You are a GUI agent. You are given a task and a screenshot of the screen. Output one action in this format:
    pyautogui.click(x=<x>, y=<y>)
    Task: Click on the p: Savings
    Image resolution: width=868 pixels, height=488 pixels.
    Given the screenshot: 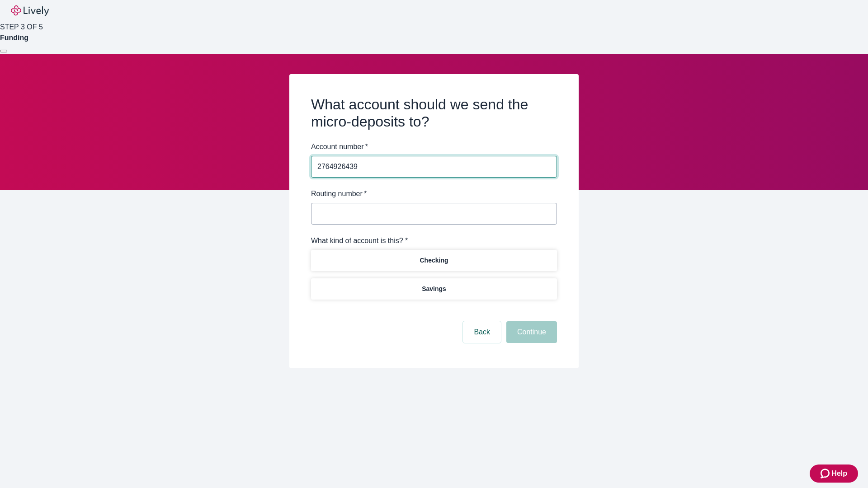 What is the action you would take?
    pyautogui.click(x=434, y=289)
    